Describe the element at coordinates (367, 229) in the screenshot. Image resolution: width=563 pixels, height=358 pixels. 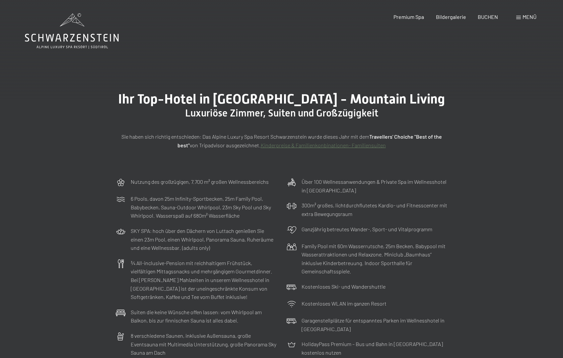
I see `p: Ganzjährig betreutes Wander-, Sport- und Vitalprogramm` at that location.